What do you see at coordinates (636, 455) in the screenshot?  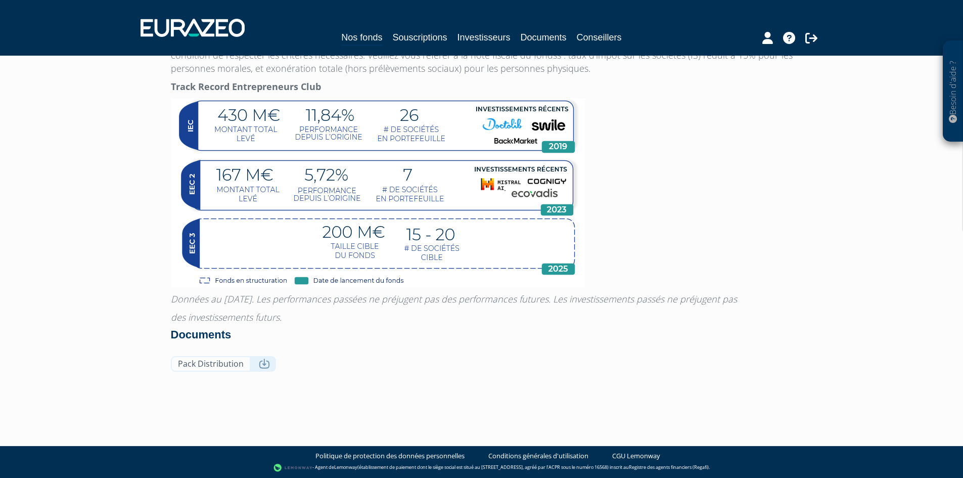 I see `a: CGU Lemonway` at bounding box center [636, 455].